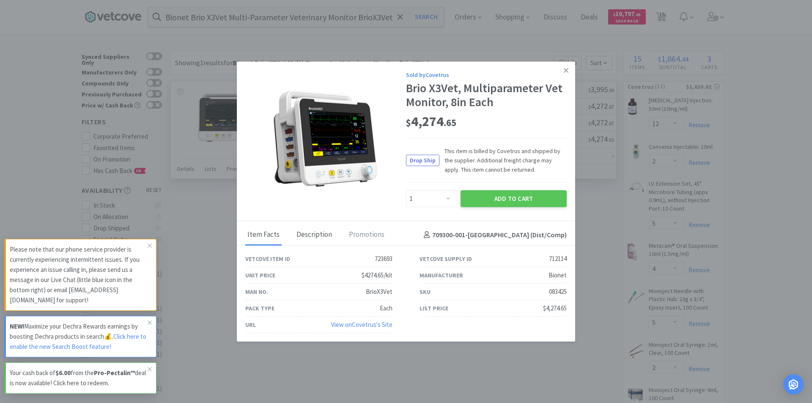 The width and height of the screenshot is (812, 403). Describe the element at coordinates (450, 123) in the screenshot. I see `span: . 65` at that location.